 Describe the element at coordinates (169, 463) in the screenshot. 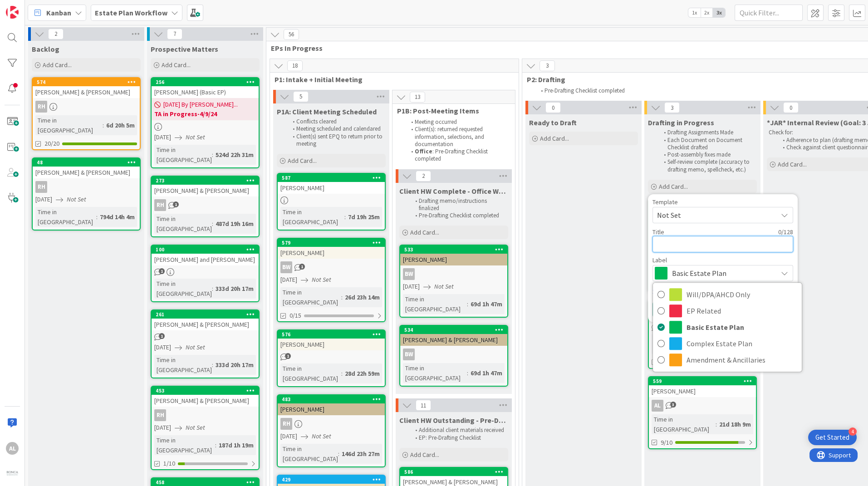

I see `span: 1/10` at that location.